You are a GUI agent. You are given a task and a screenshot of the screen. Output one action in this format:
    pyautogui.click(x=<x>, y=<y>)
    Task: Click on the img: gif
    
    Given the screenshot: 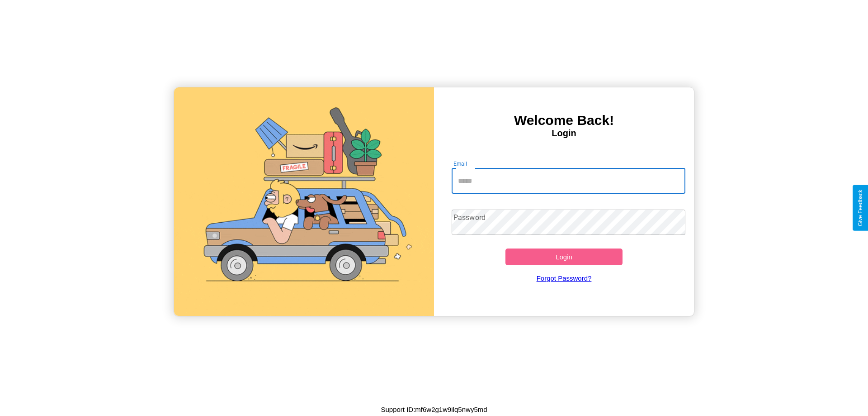 What is the action you would take?
    pyautogui.click(x=304, y=202)
    